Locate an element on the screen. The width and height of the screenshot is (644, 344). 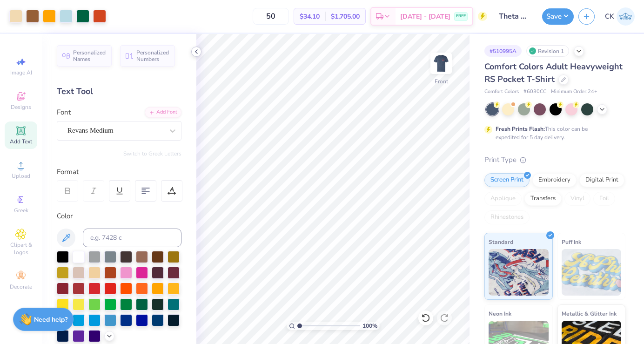
div: Screen Print is located at coordinates (507, 180).